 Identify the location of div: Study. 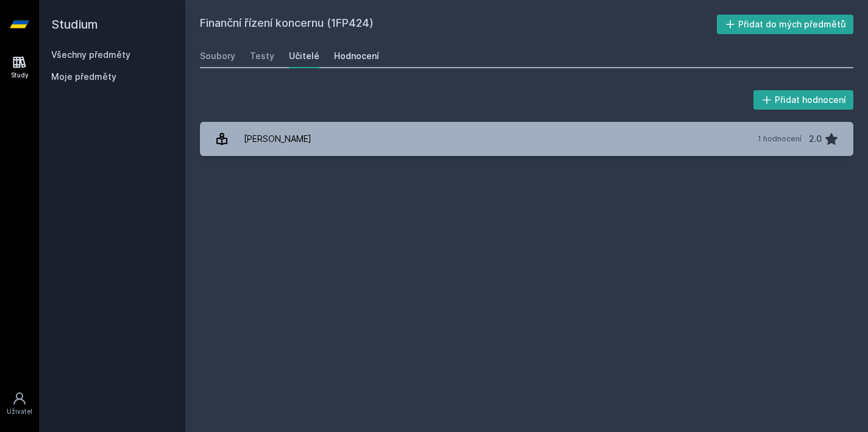
(20, 75).